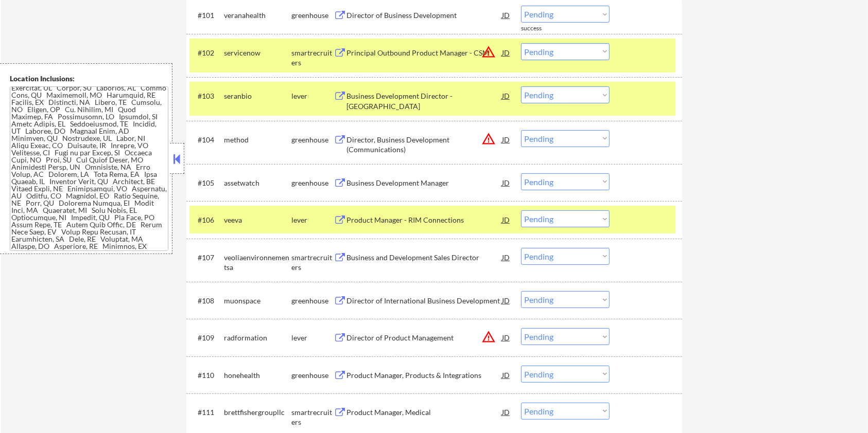  What do you see at coordinates (424, 220) in the screenshot?
I see `div: Product Manager - RIM Connections` at bounding box center [424, 220].